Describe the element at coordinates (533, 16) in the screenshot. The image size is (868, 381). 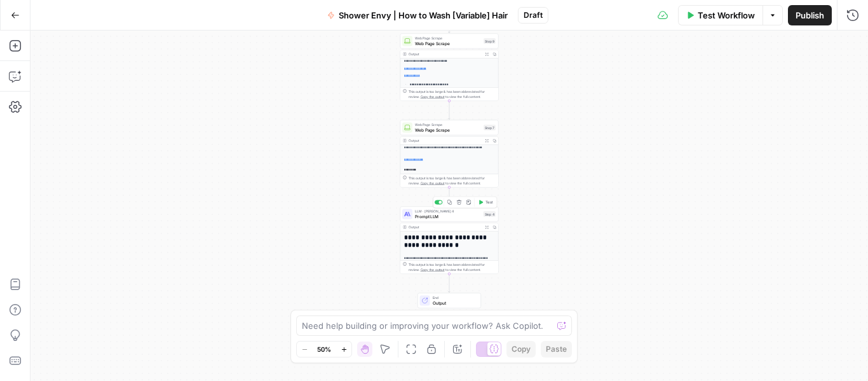
I see `span: Draft` at that location.